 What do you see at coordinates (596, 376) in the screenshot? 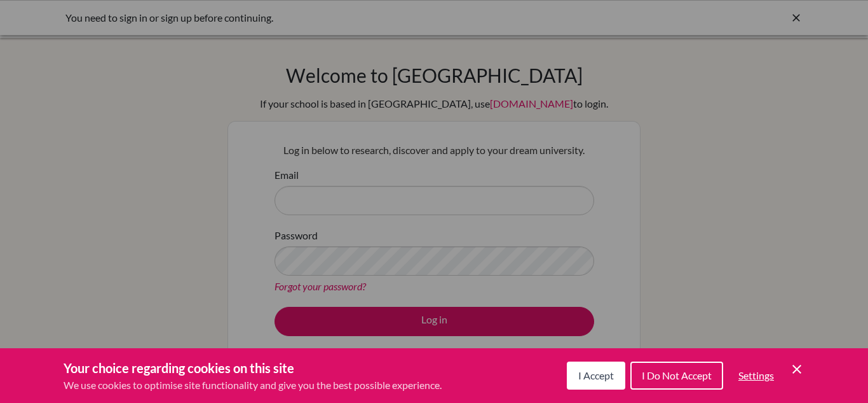
I see `button: I Accept` at bounding box center [596, 376].